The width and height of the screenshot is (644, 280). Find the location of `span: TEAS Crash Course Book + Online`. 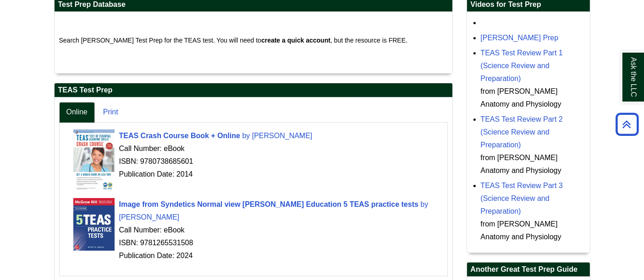

span: TEAS Crash Course Book + Online is located at coordinates (180, 136).